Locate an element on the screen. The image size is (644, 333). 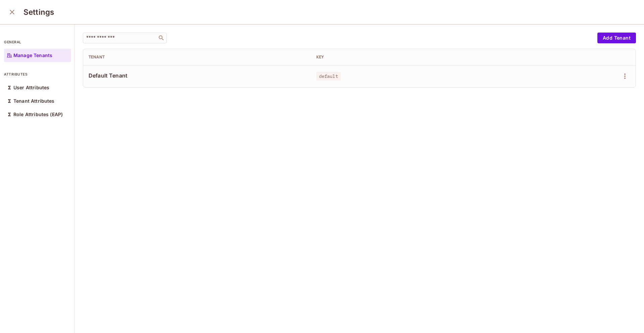
button: Add Tenant is located at coordinates (616, 38).